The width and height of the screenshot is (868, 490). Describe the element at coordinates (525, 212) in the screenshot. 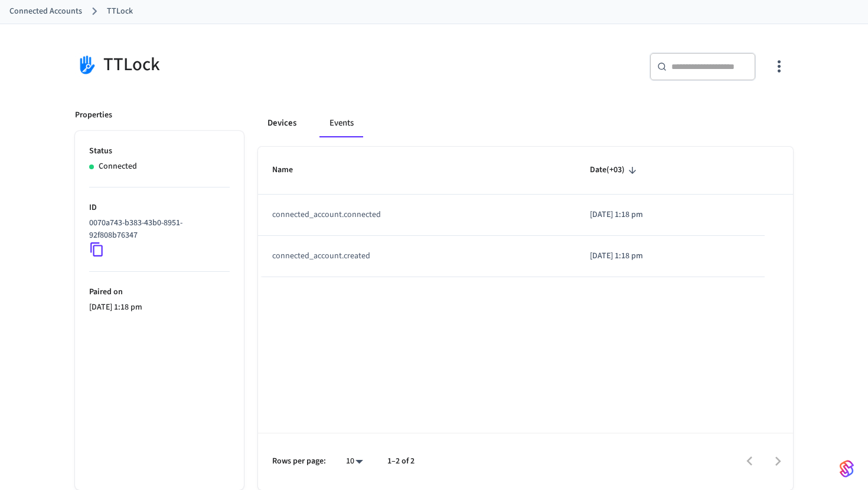

I see `table: sticky table` at that location.